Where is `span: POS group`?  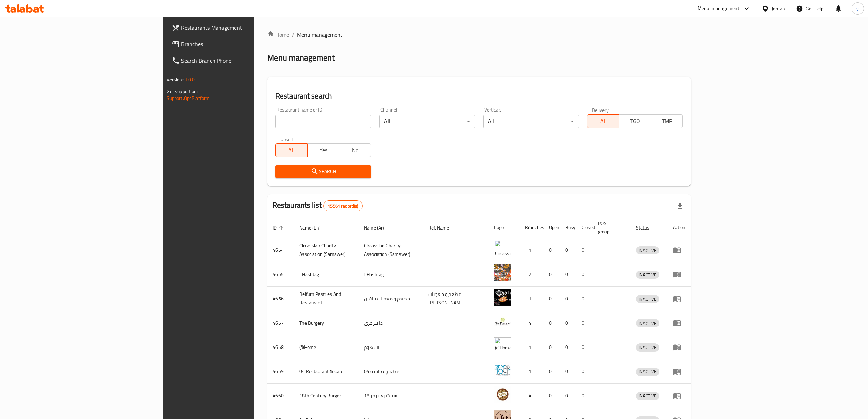 span: POS group is located at coordinates (610, 228).